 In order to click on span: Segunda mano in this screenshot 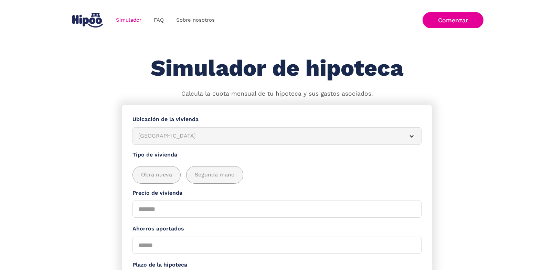, I will do `click(215, 175)`.